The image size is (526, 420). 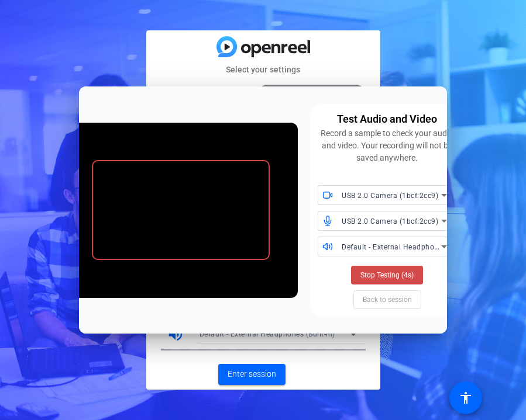 I want to click on div: Test Audio and Video, so click(x=387, y=119).